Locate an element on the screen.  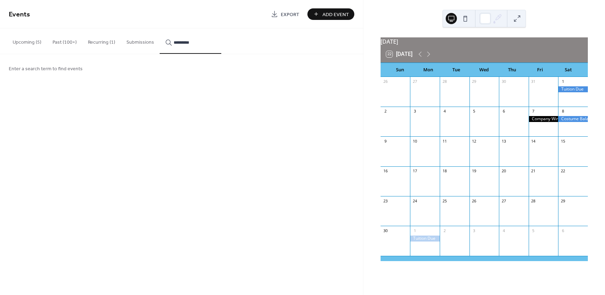
div: 15 is located at coordinates (562, 141).